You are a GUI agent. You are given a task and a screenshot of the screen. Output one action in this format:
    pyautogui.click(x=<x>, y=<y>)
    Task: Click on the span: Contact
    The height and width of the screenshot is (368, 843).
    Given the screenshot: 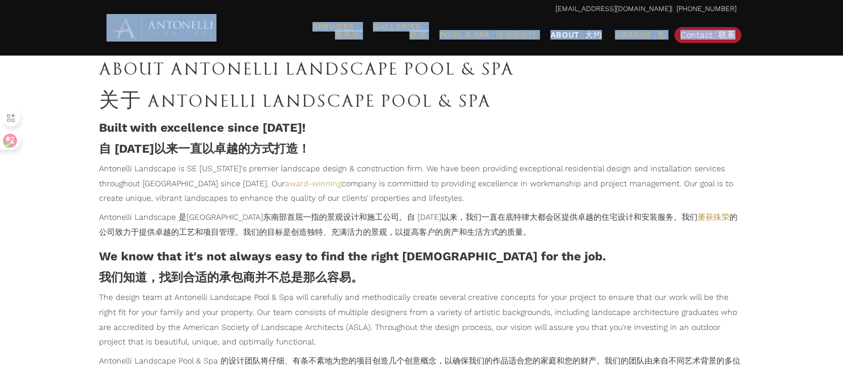 What is the action you would take?
    pyautogui.click(x=708, y=35)
    